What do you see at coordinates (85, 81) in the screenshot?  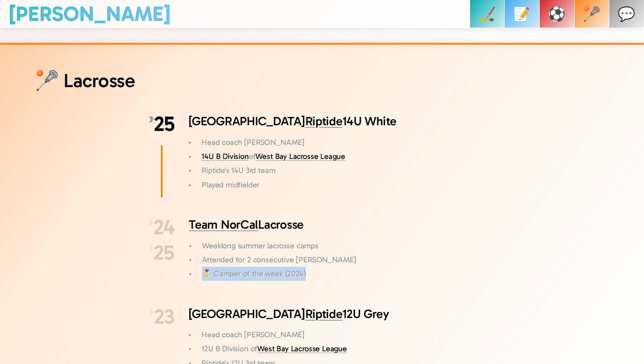 I see `h1: 🥍 Lacrosse` at bounding box center [85, 81].